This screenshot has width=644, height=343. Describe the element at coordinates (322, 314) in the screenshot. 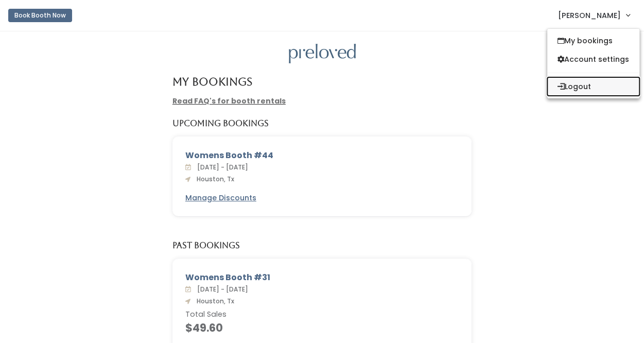

I see `h6: Total Sales` at that location.